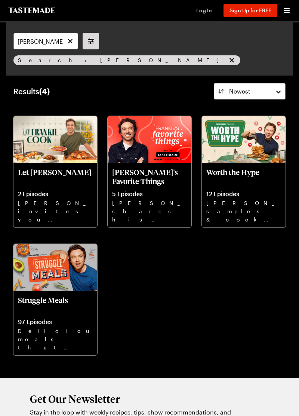 The image size is (299, 416). What do you see at coordinates (244, 194) in the screenshot?
I see `p: 12 Episodes` at bounding box center [244, 194].